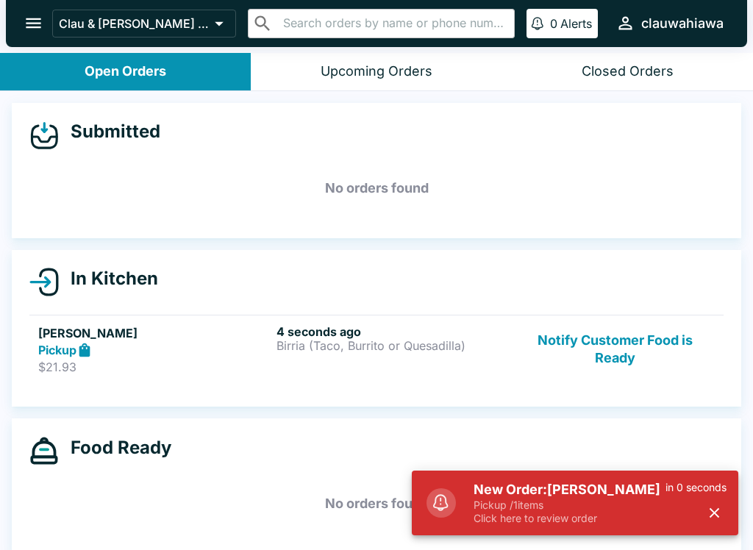 This screenshot has width=753, height=550. What do you see at coordinates (110, 132) in the screenshot?
I see `h4: Submitted` at bounding box center [110, 132].